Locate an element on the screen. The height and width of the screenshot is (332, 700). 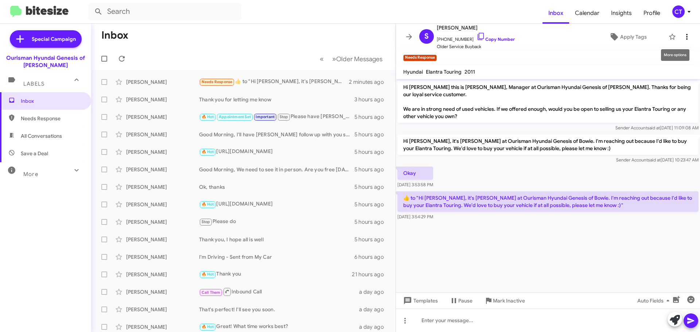
span: Older Messages is located at coordinates (359, 59).